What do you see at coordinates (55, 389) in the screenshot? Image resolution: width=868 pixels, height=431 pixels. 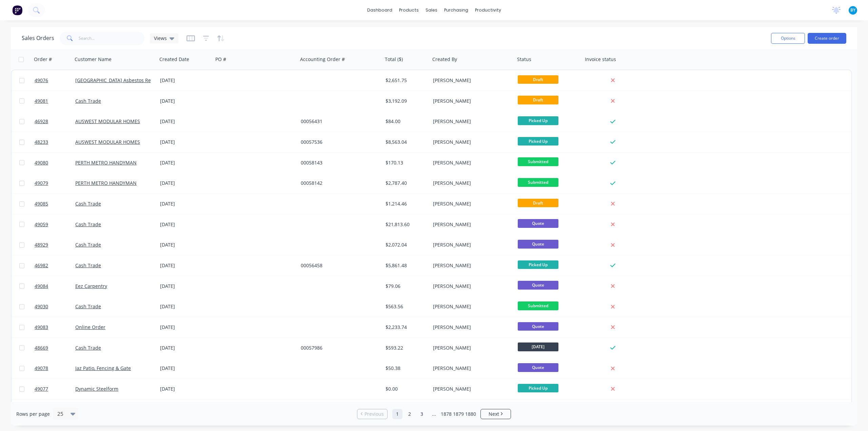 I see `a: 49077` at bounding box center [55, 389].